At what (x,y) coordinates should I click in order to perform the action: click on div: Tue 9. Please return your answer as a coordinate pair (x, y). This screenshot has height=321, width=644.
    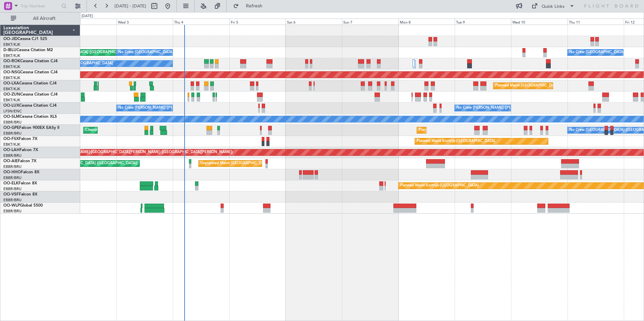
    Looking at the image, I should click on (483, 22).